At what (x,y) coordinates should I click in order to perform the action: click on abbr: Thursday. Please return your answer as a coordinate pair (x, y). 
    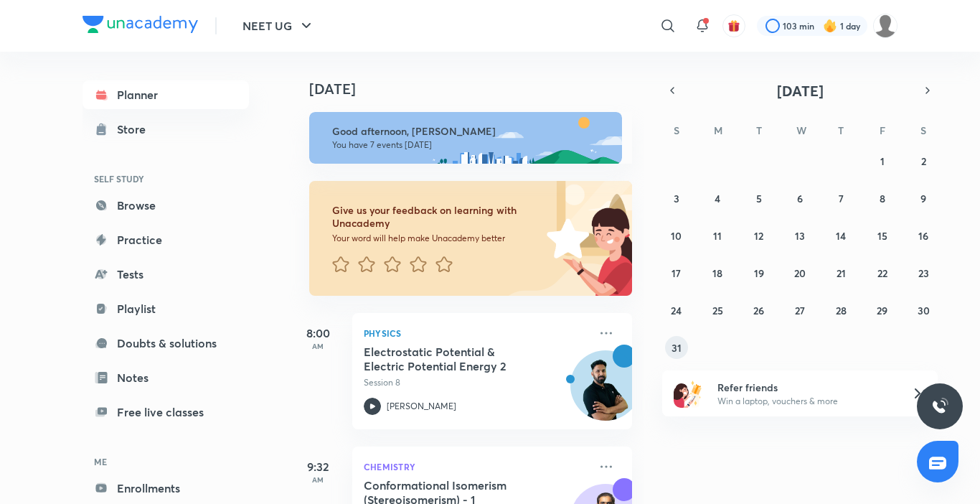
    Looking at the image, I should click on (840, 130).